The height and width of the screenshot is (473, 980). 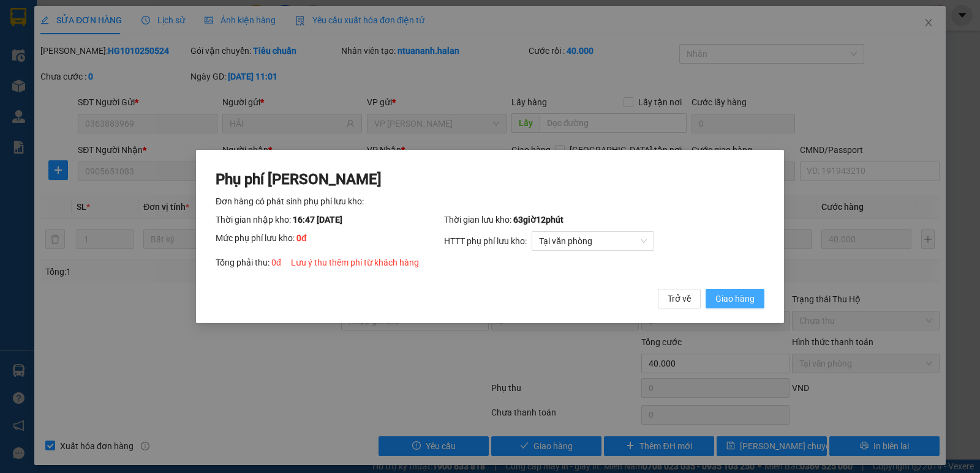 I want to click on div: HTTT phụ phí lưu kho:, so click(x=604, y=241).